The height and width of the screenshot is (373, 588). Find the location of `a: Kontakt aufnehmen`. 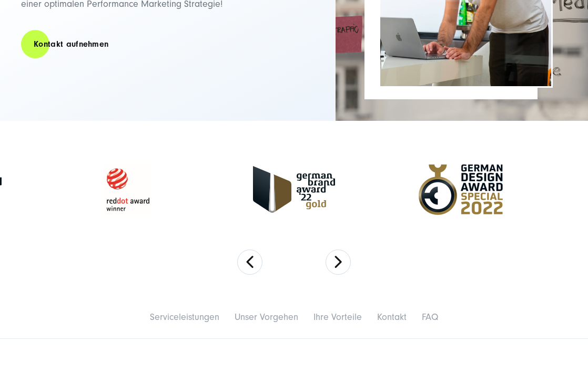

a: Kontakt aufnehmen is located at coordinates (71, 44).